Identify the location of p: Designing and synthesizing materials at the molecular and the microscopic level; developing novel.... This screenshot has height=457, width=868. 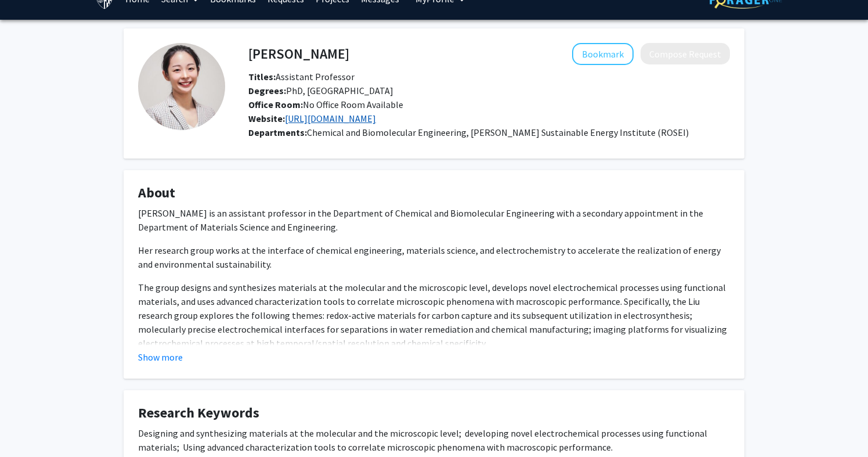
(434, 440).